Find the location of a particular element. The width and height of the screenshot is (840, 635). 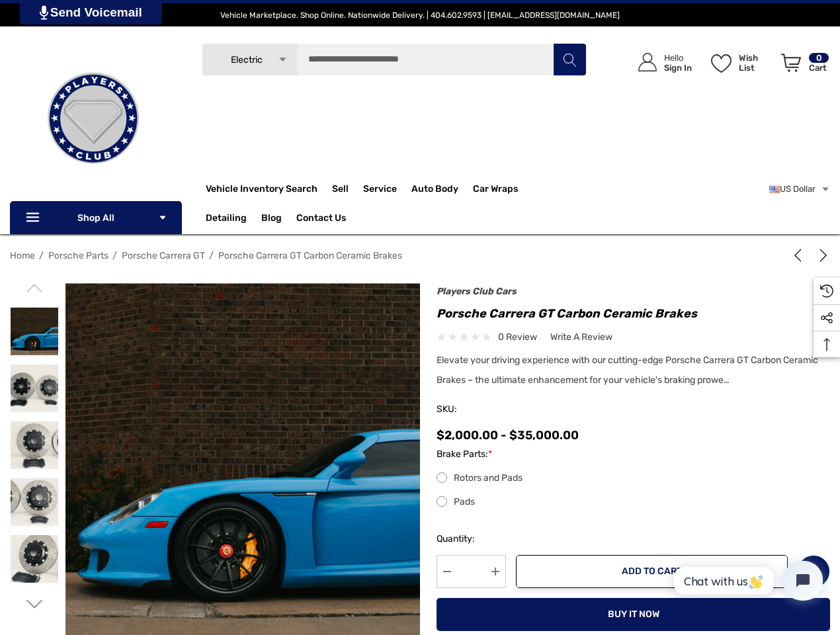

p: Sign In is located at coordinates (678, 67).